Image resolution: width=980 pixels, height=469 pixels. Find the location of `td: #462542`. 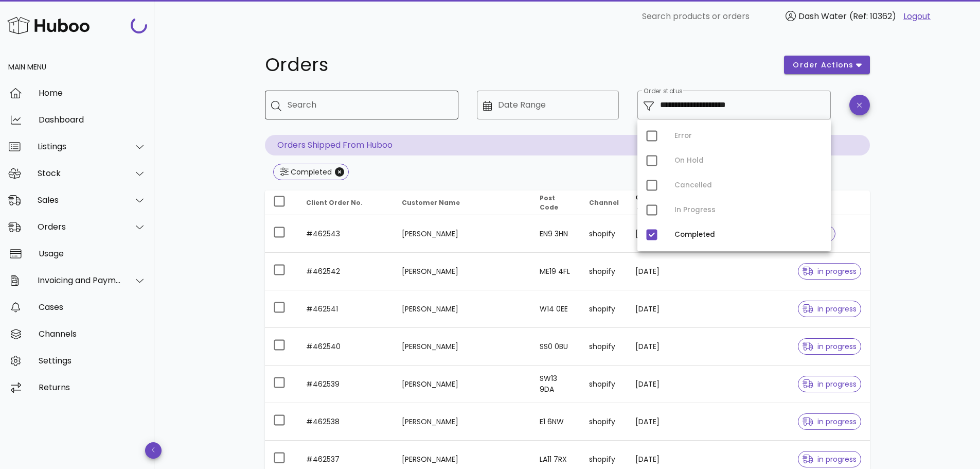

td: #462542 is located at coordinates (346, 271).